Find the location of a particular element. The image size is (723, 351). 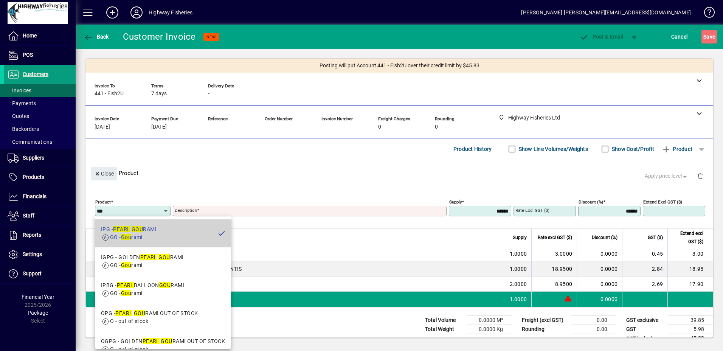

td: 45.83 is located at coordinates (690, 338).